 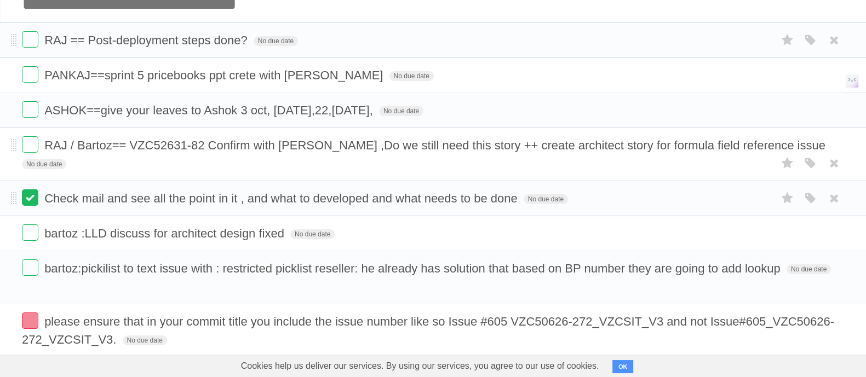 What do you see at coordinates (165, 233) in the screenshot?
I see `span: bartoz :LLD discuss for architect design fixed` at bounding box center [165, 233].